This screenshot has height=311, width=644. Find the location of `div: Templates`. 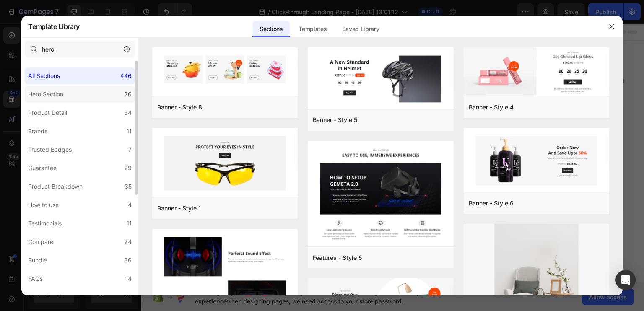

div: Templates is located at coordinates (312, 29).